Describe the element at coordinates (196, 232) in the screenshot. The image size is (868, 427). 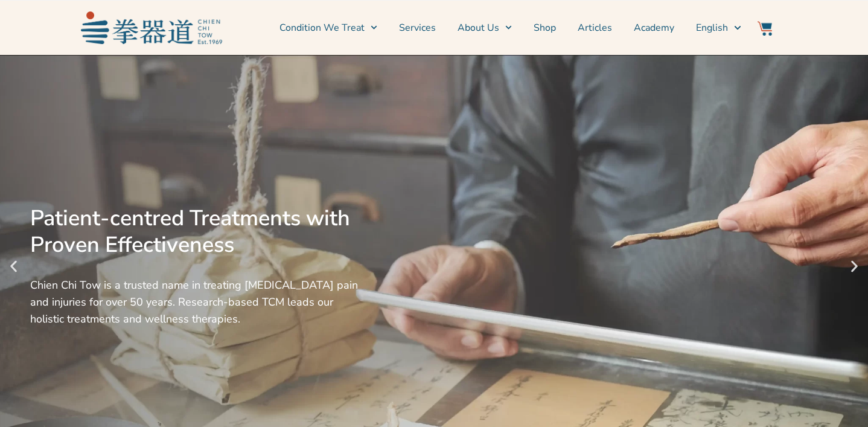
I see `div: Patient-centred Treatments with Proven Effectiveness` at that location.